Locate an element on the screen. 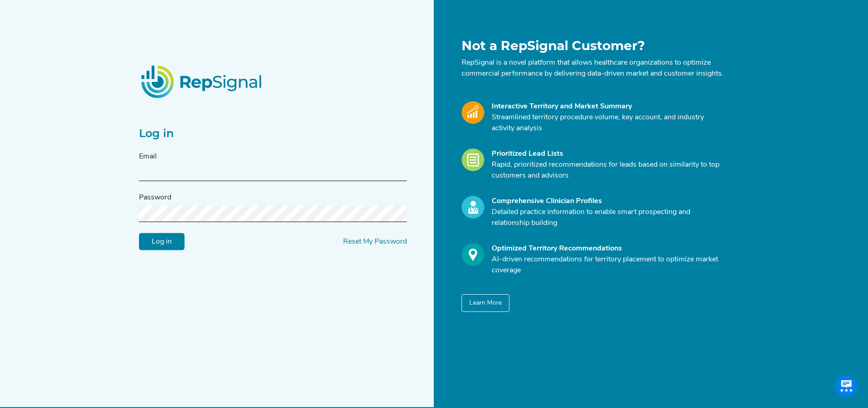 The image size is (868, 408). h2: Log in is located at coordinates (273, 133).